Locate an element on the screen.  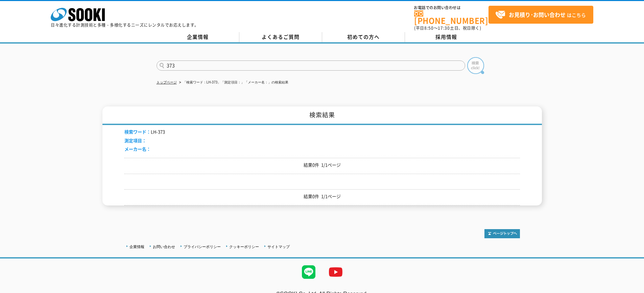
a: 採用情報 is located at coordinates (446, 37).